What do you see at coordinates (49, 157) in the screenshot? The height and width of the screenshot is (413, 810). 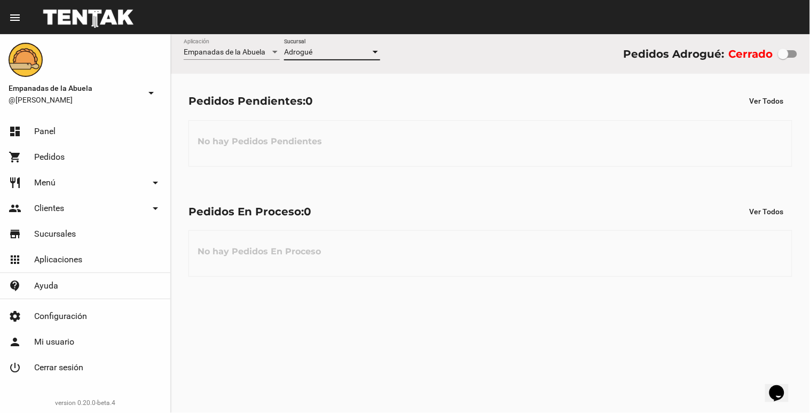 I see `span: Pedidos` at bounding box center [49, 157].